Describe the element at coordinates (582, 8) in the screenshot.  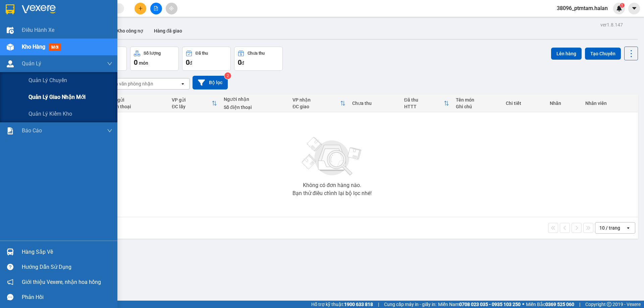
I see `span: 38096_ptmtam.halan` at that location.